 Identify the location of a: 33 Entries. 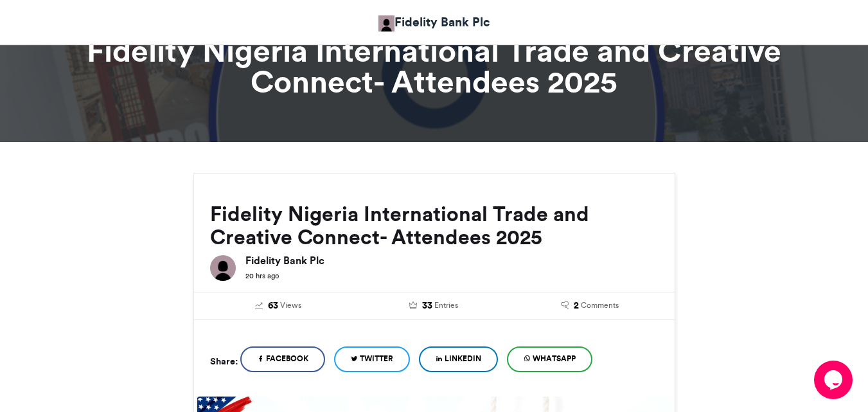
(434, 306).